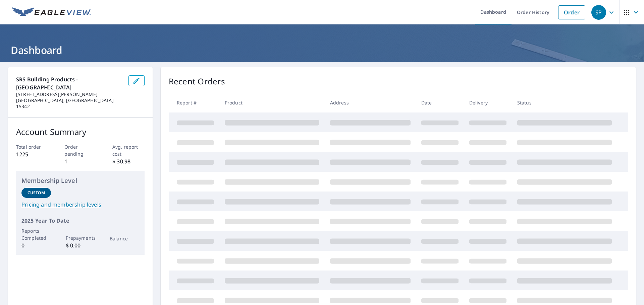 This screenshot has height=305, width=644. I want to click on p: Recent Orders, so click(197, 82).